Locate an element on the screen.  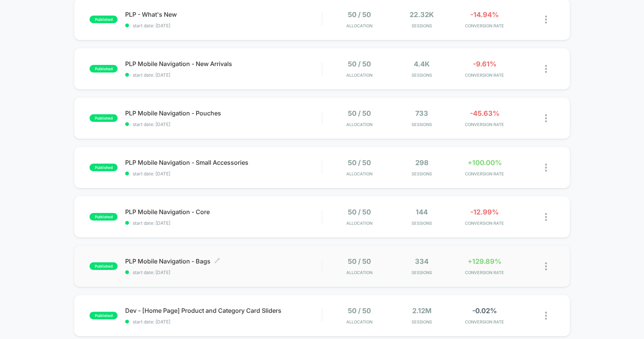
span: PLP Mobile Navigation - Small Accessories is located at coordinates (223, 162).